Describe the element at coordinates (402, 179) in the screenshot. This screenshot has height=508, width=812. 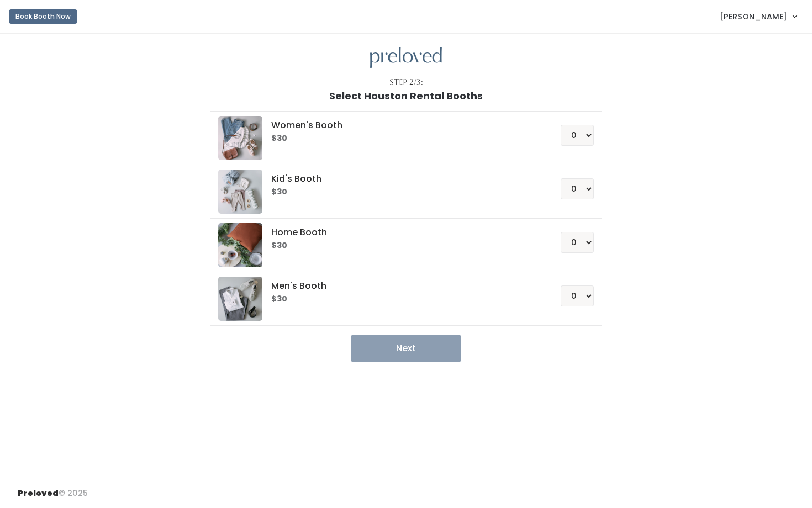
I see `h5: Kid's Booth` at that location.